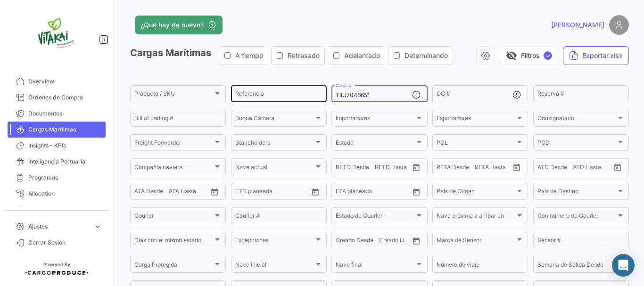 The image size is (644, 286). What do you see at coordinates (362, 56) in the screenshot?
I see `span: Adelantado` at bounding box center [362, 56].